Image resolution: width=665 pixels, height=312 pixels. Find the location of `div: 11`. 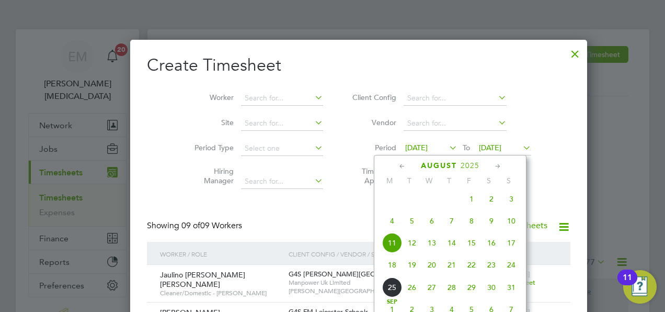

div: 11 is located at coordinates (628, 284).